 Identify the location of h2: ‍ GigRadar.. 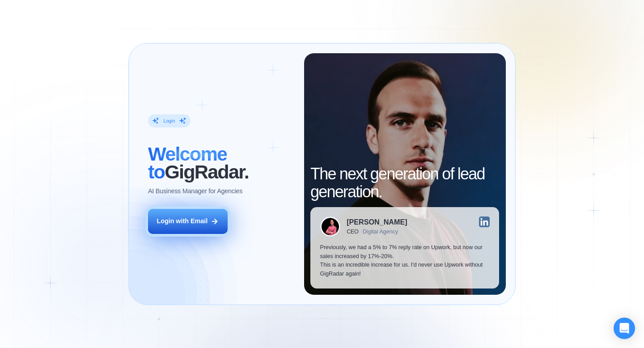
(221, 163).